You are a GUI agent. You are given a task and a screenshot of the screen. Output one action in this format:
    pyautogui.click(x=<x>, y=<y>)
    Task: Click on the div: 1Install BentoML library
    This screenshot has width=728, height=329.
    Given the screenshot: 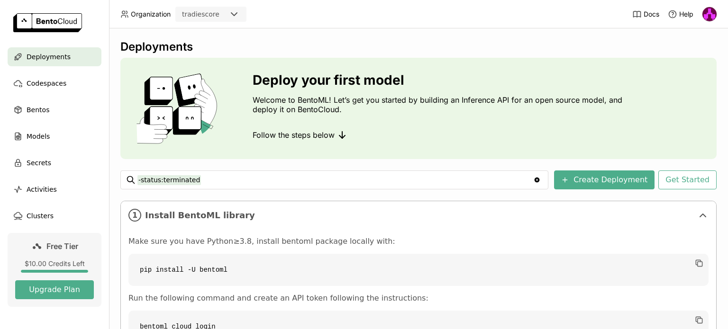 What is the action you would take?
    pyautogui.click(x=419, y=215)
    